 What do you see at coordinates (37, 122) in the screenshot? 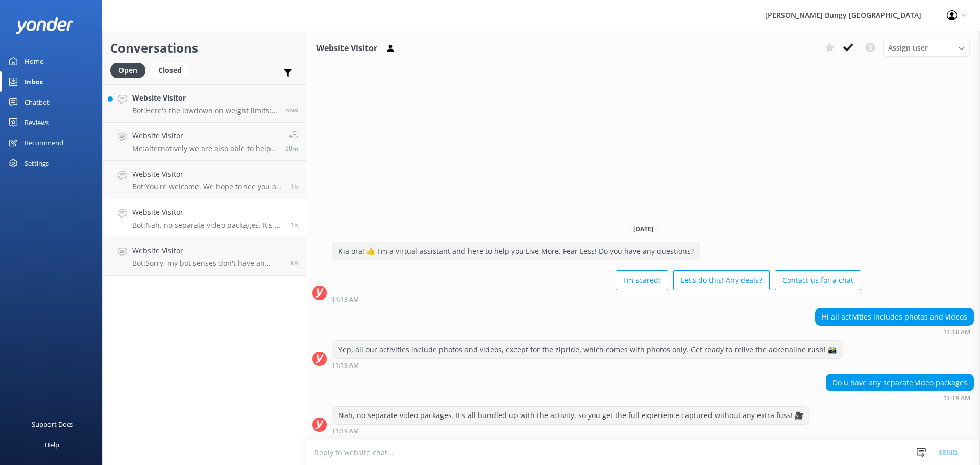
I see `div: Reviews` at bounding box center [37, 122].